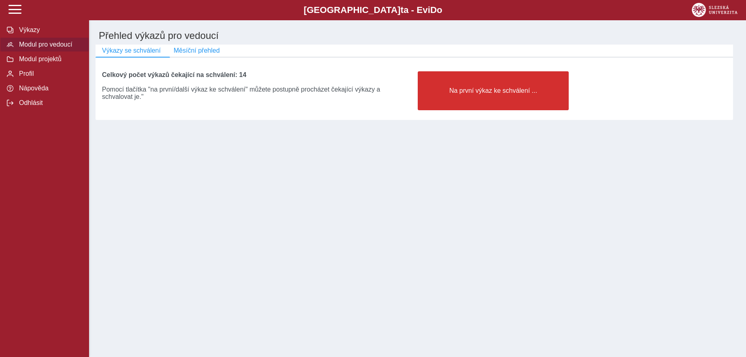 This screenshot has height=357, width=746. What do you see at coordinates (49, 88) in the screenshot?
I see `span: Nápověda` at bounding box center [49, 88].